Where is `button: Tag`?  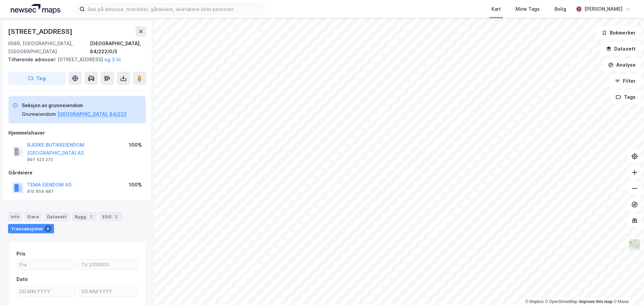
button: Tag is located at coordinates (37, 78).